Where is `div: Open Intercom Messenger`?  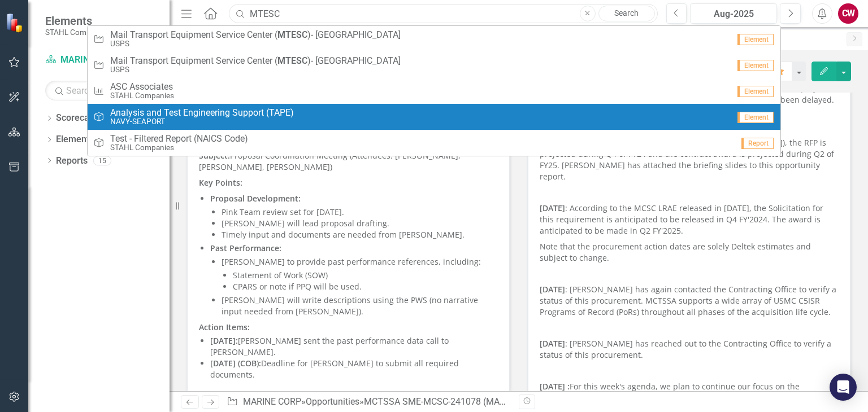 div: Open Intercom Messenger is located at coordinates (843, 387).